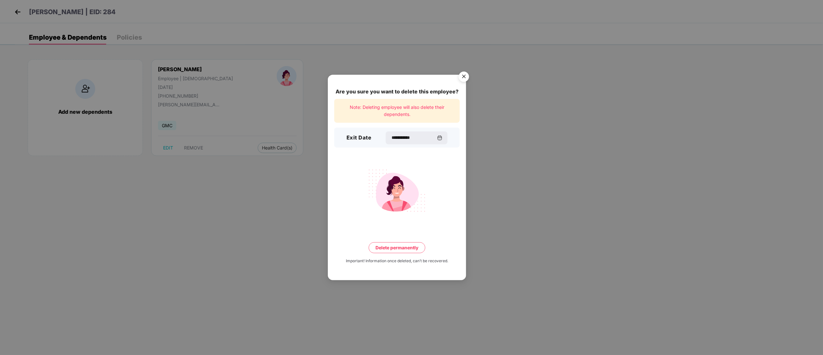 The image size is (823, 355). What do you see at coordinates (464, 77) in the screenshot?
I see `button: Close` at bounding box center [464, 77].